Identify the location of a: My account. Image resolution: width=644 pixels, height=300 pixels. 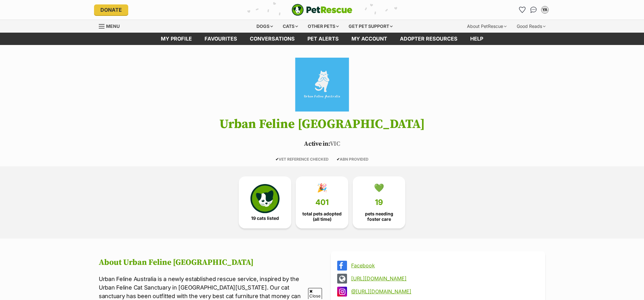
(369, 39).